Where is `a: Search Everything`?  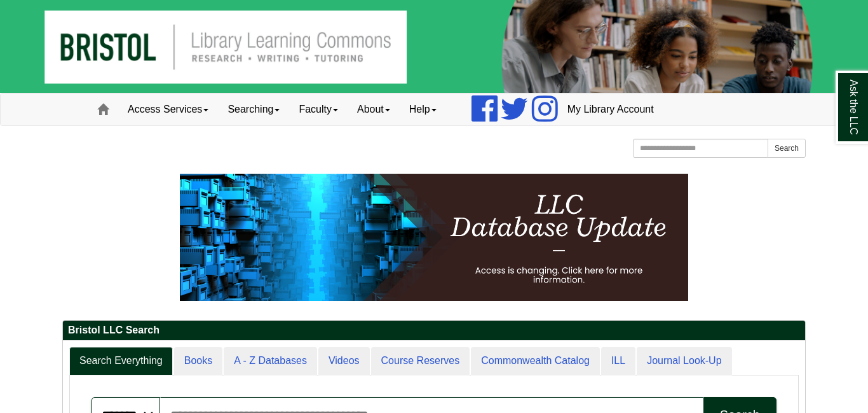
a: Search Everything is located at coordinates (121, 360).